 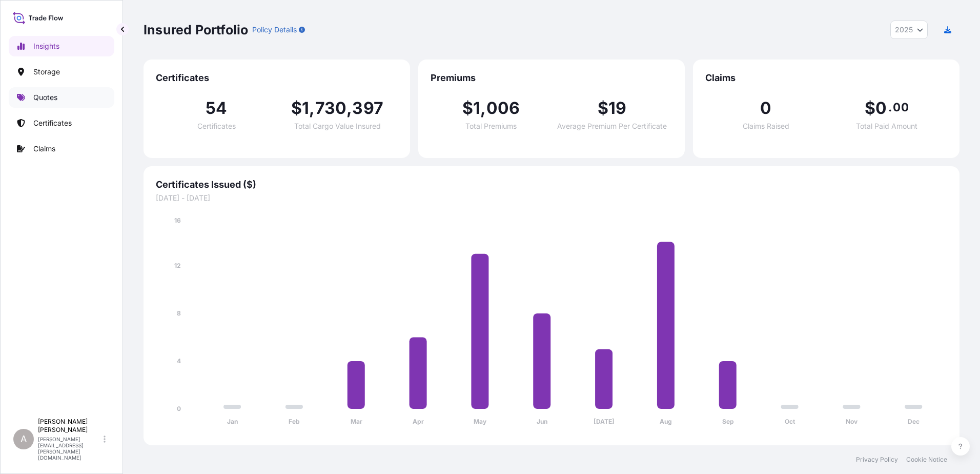 What do you see at coordinates (45, 149) in the screenshot?
I see `p: Claims` at bounding box center [45, 149].